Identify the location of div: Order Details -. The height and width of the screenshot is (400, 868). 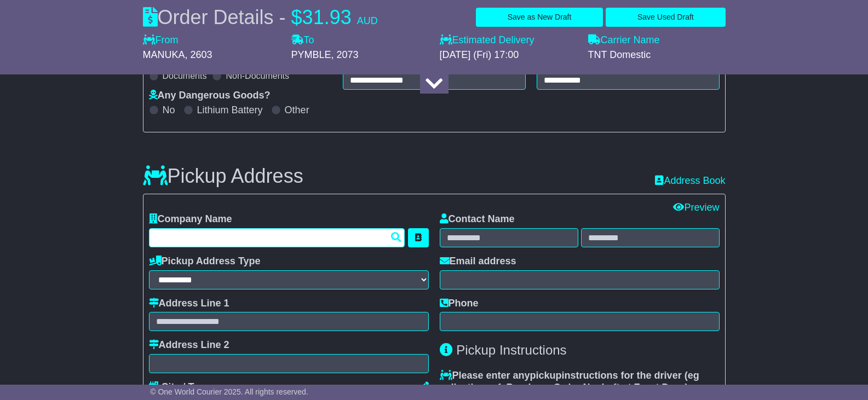
(260, 17).